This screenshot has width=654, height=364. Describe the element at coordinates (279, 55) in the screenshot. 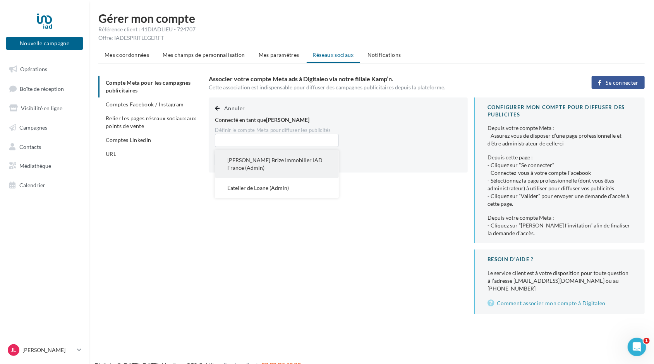

I see `span: Mes paramètres` at that location.